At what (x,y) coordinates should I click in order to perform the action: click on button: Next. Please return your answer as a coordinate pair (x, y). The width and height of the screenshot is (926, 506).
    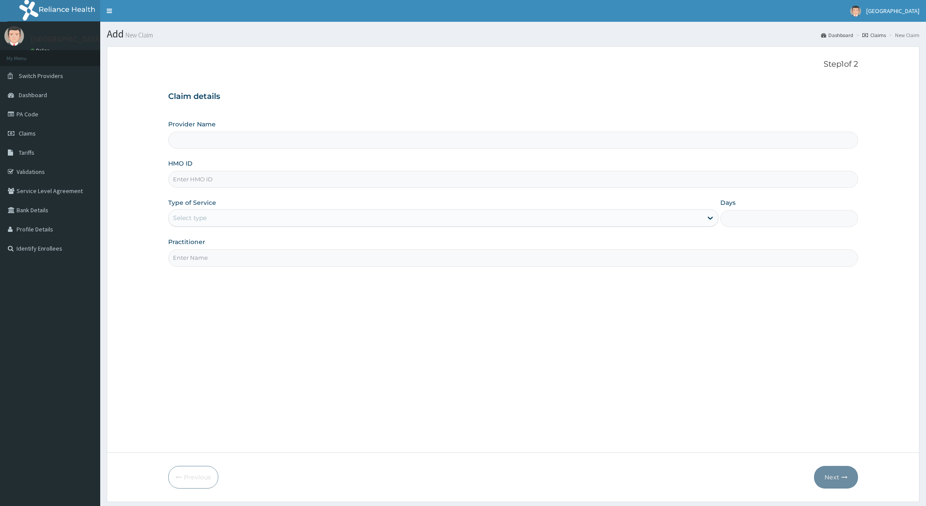
    Looking at the image, I should click on (836, 477).